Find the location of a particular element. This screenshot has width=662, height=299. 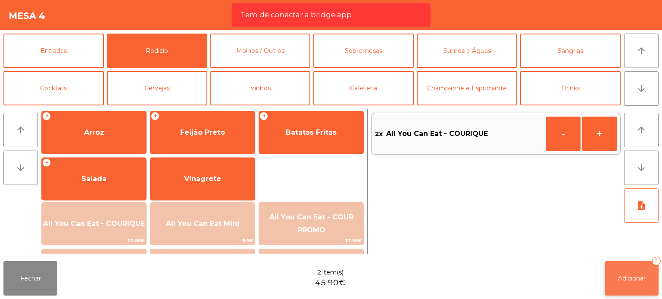

span: 9.9€ is located at coordinates (203, 241).